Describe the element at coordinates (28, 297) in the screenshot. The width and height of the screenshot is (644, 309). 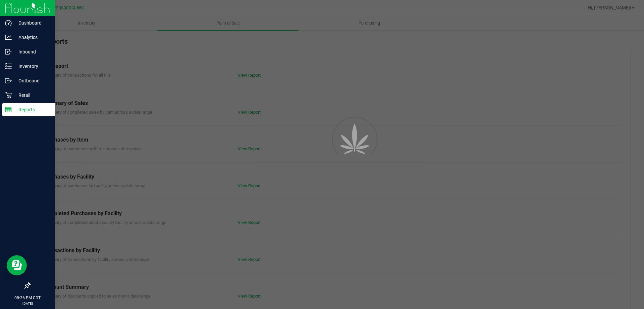
I see `p: 08:36 PM CDT` at that location.